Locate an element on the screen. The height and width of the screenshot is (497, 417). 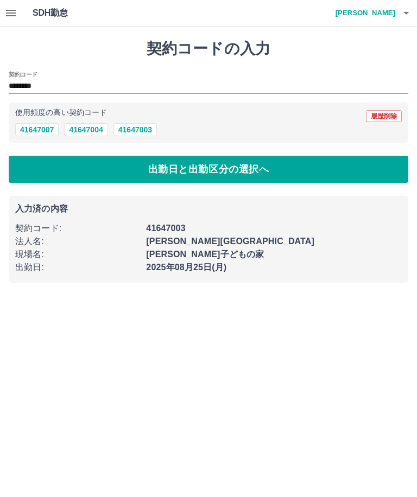
p: 法人名 : is located at coordinates (77, 241).